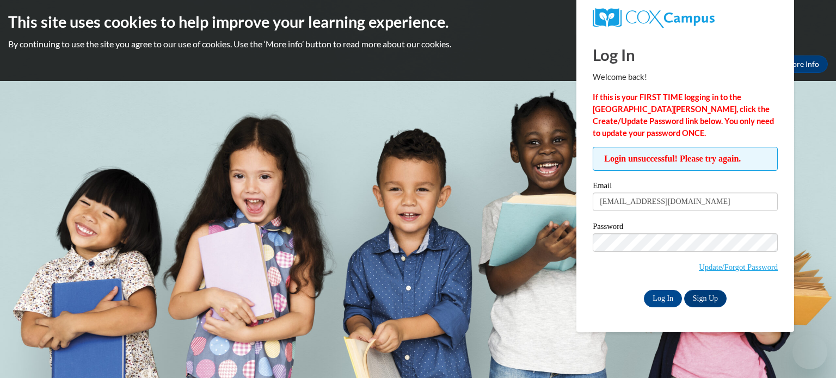 The image size is (836, 378). I want to click on p: By continuing to use the site you agree to our use of cookies. Use the ‘More info’ button to read..., so click(418, 44).